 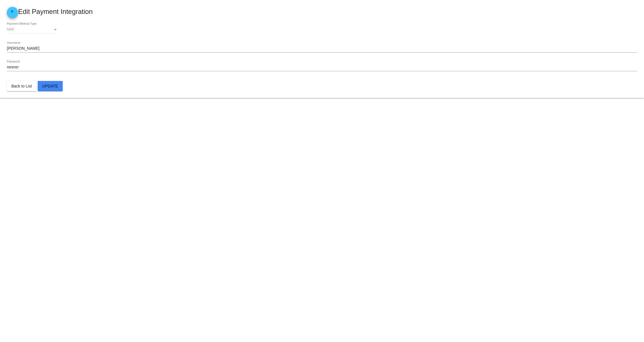 I want to click on mat-card-title: Edit Payment Integration, so click(x=322, y=13).